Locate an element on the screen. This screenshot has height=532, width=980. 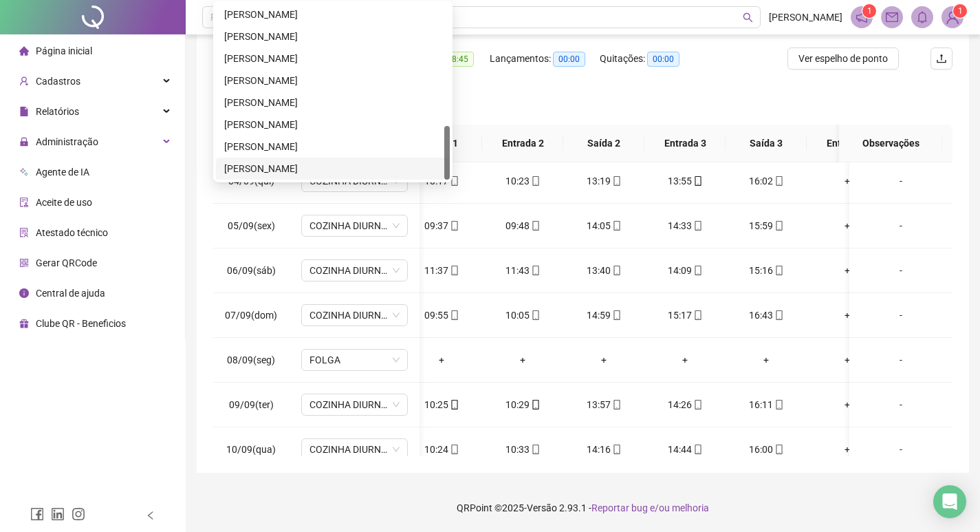
span: 05/09(sex) is located at coordinates (251, 226).